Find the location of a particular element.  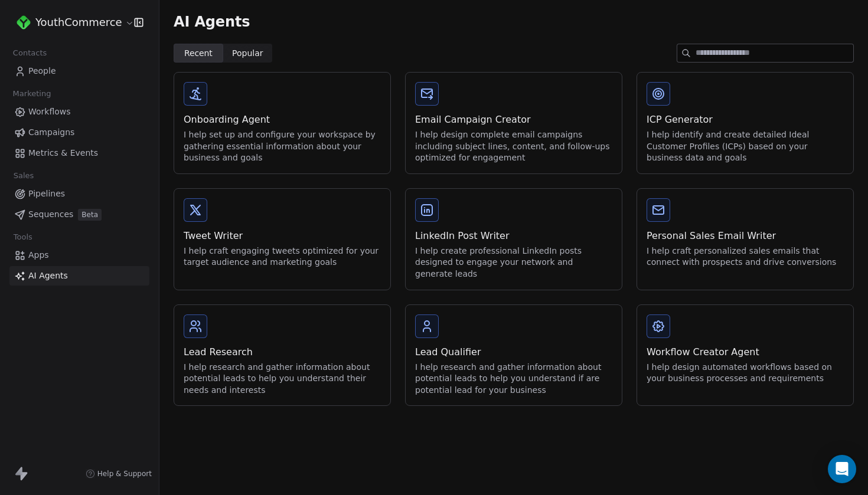

a: Campaigns is located at coordinates (79, 132).